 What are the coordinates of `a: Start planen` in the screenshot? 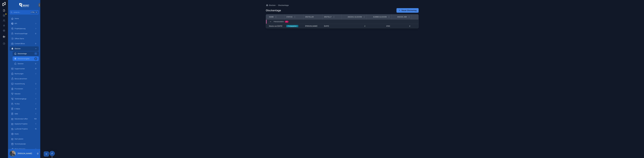 It's located at (24, 139).